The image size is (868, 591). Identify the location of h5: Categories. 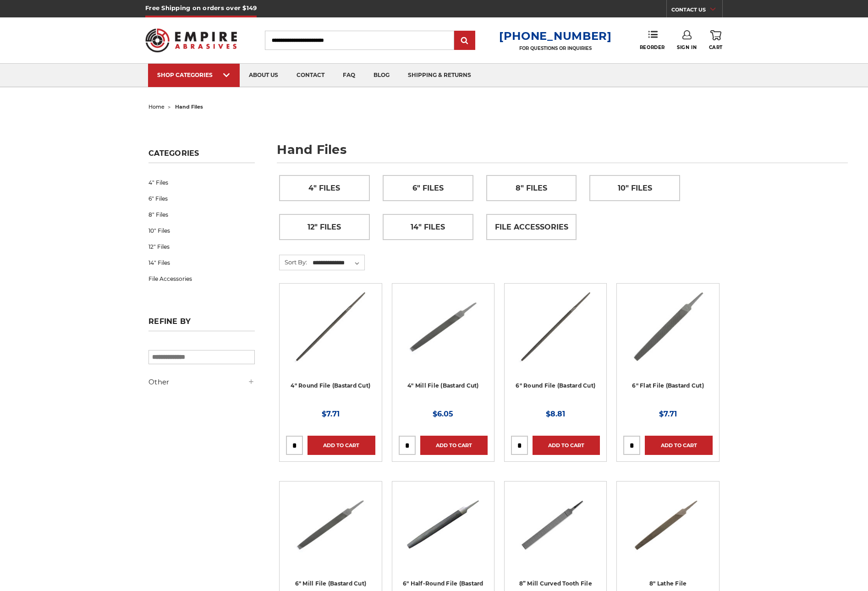
(202, 156).